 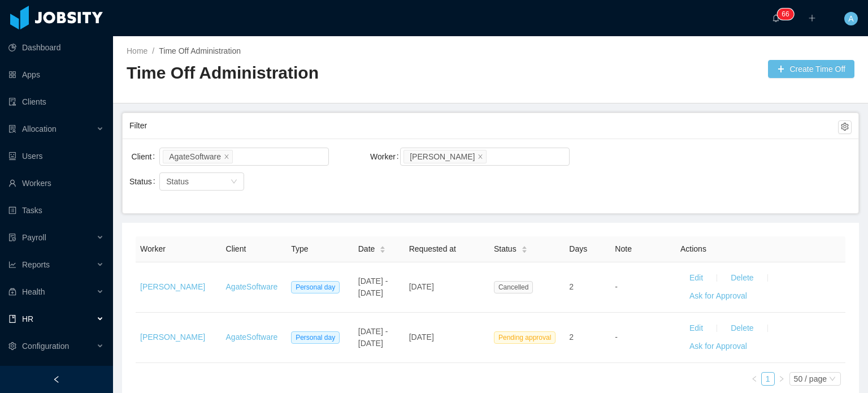 What do you see at coordinates (810, 379) in the screenshot?
I see `div: 50 / page` at bounding box center [810, 379].